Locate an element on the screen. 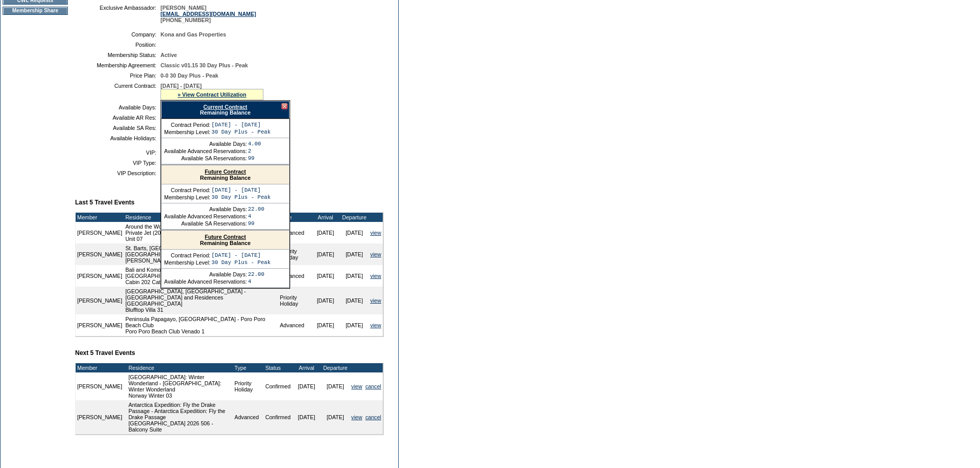 The height and width of the screenshot is (468, 980). td: Around the World by Private Jet (2025) - Around the World by Private Jet (2025) Unit 07 is located at coordinates (201, 233).